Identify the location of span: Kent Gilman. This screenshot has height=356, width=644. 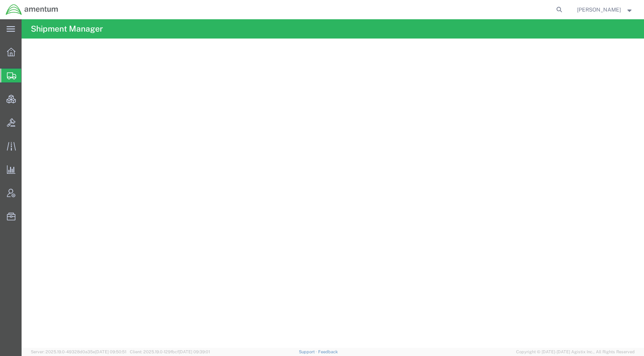
(599, 9).